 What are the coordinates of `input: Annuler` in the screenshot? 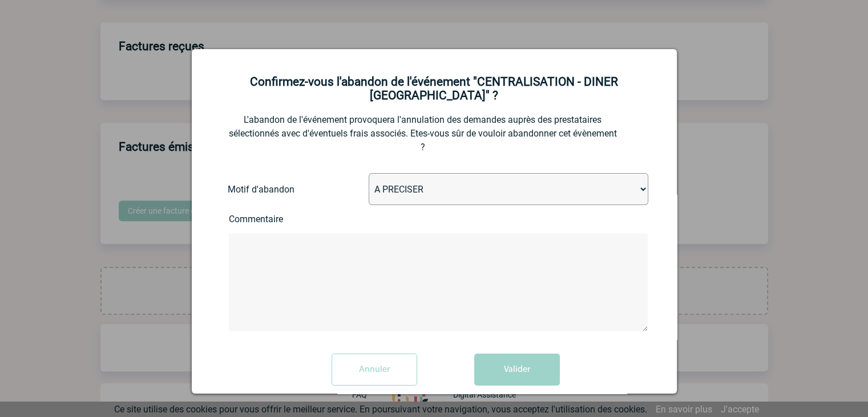 It's located at (375, 370).